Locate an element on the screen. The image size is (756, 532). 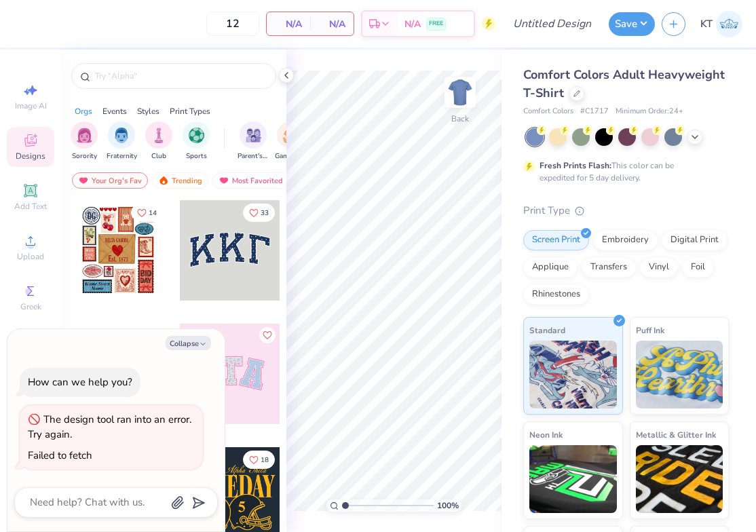
span: Fraternity is located at coordinates (121, 156).